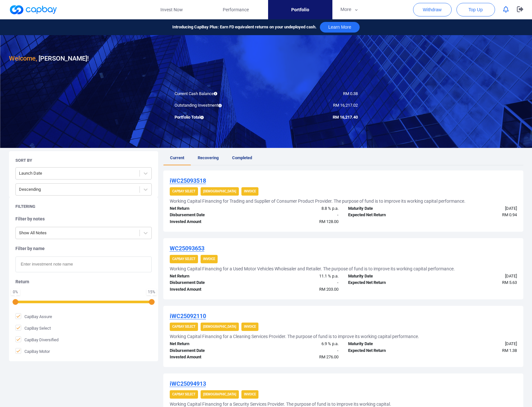 Image resolution: width=532 pixels, height=407 pixels. Describe the element at coordinates (84, 264) in the screenshot. I see `input: Enter investment note name` at that location.